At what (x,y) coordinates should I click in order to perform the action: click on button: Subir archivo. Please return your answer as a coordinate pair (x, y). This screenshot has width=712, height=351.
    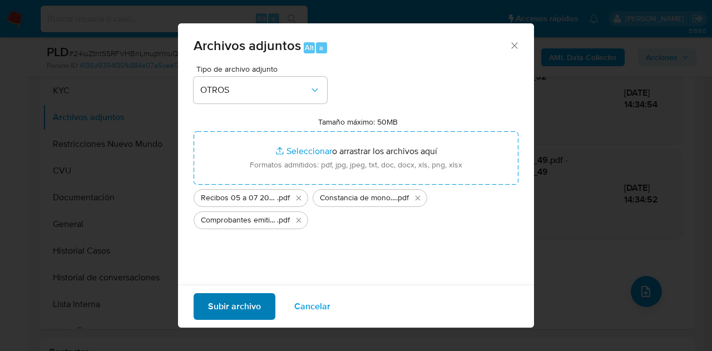
    Looking at the image, I should click on (234, 306).